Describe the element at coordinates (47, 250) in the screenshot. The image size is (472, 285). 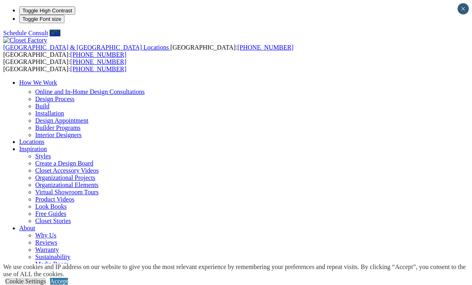
I see `a: Warranty` at that location.